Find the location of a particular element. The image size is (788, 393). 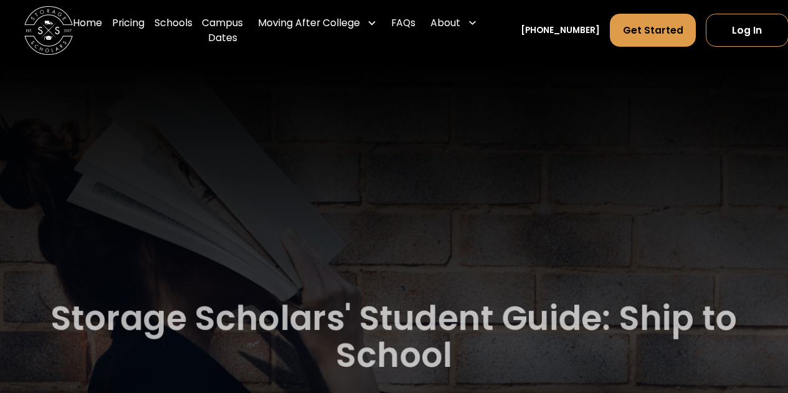

a: Campus Dates is located at coordinates (222, 31).